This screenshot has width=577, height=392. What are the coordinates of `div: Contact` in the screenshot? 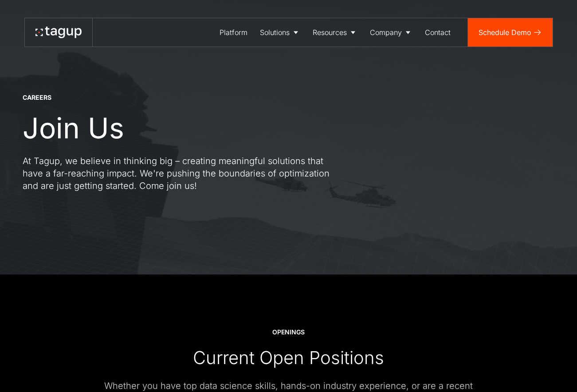 It's located at (438, 32).